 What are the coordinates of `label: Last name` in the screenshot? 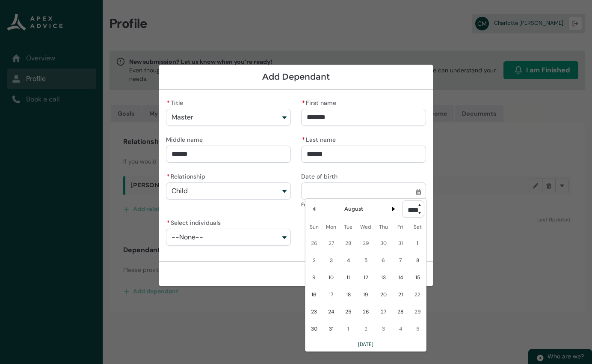 It's located at (320, 138).